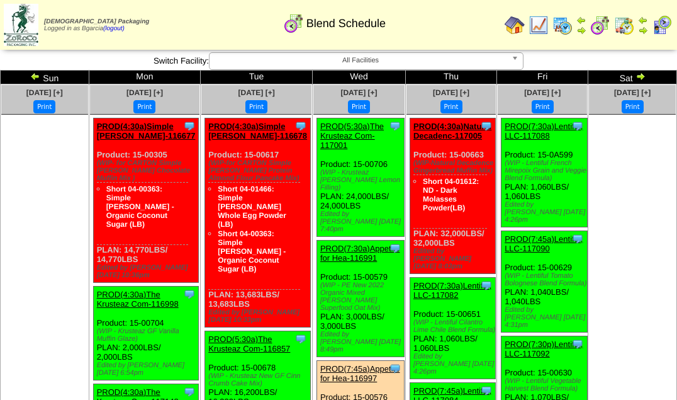  What do you see at coordinates (539, 25) in the screenshot?
I see `img: line_graph.gif` at bounding box center [539, 25].